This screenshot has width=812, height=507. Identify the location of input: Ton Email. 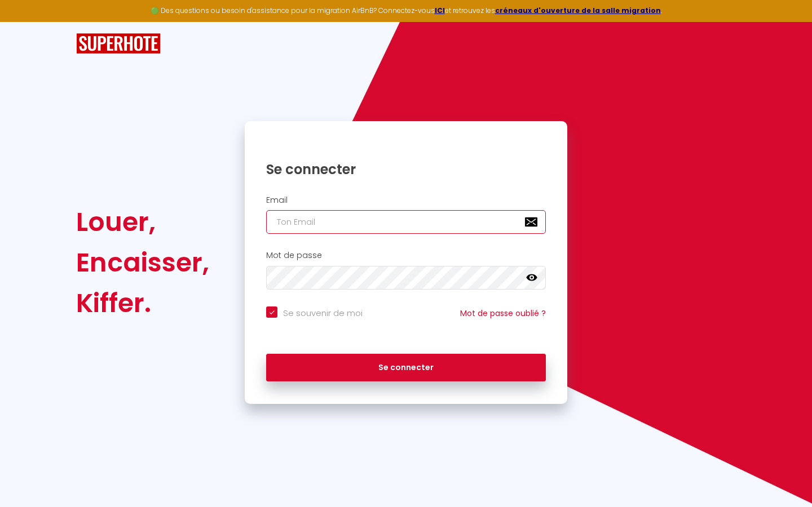
(406, 222).